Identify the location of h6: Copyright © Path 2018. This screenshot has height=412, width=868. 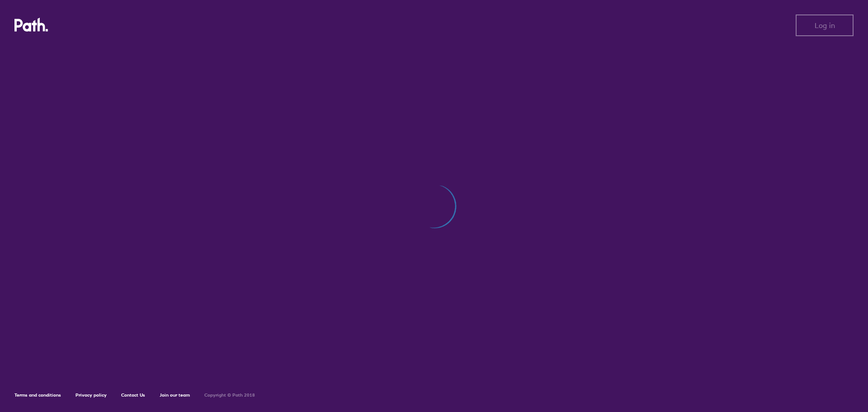
(230, 396).